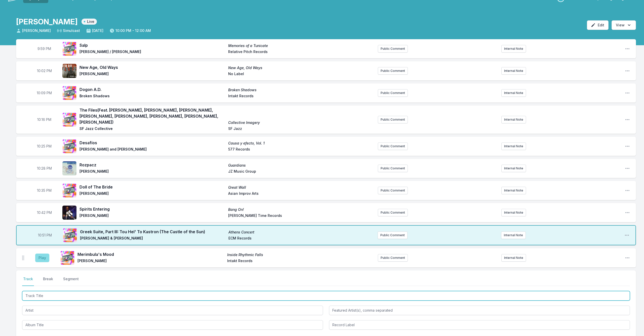 This screenshot has height=336, width=644. What do you see at coordinates (71, 281) in the screenshot?
I see `button: Segment` at bounding box center [71, 281].